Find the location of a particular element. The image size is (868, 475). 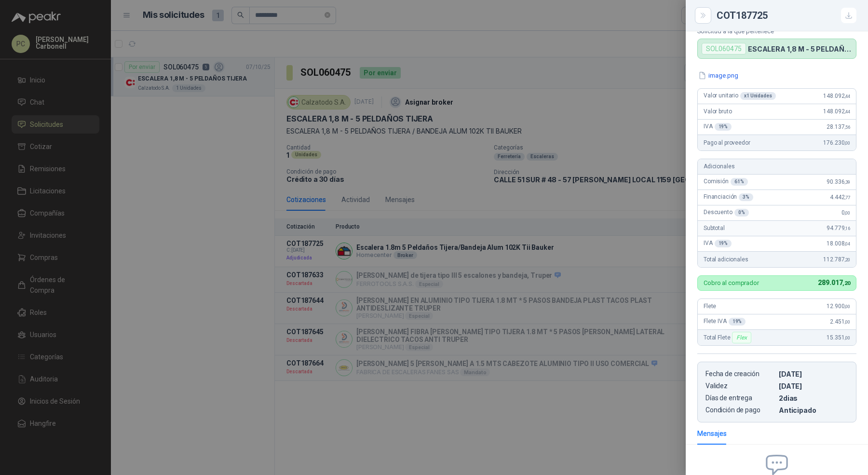

p: ESCALERA 1,8 M - 5 PELDAÑOS TIJERA is located at coordinates (800, 49).